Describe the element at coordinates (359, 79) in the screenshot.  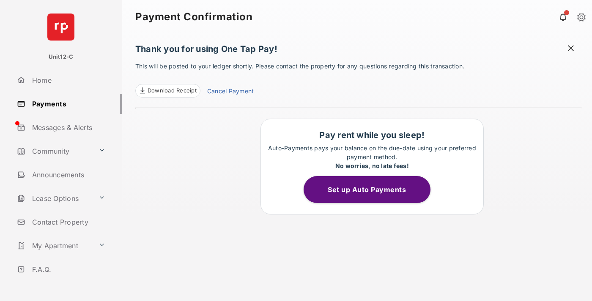
I see `p: This will be posted to your ledger shortly. Please contact the property for any questions regardi...` at that location.